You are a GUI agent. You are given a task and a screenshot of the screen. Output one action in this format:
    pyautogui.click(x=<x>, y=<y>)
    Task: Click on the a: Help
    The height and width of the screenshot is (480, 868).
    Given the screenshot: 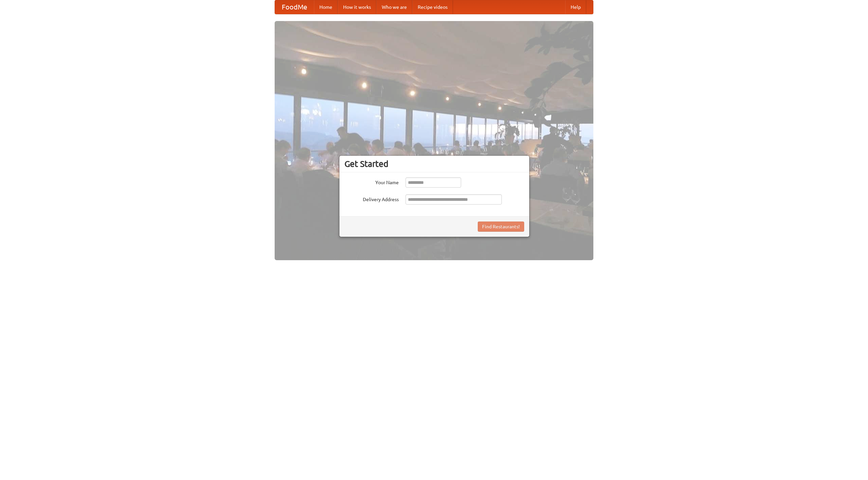 What is the action you would take?
    pyautogui.click(x=576, y=7)
    